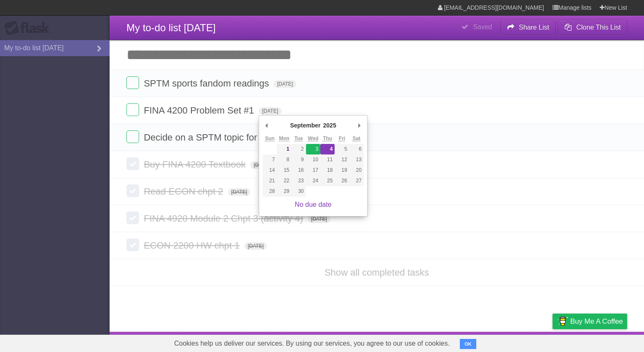 The height and width of the screenshot is (352, 644). What do you see at coordinates (592, 27) in the screenshot?
I see `button: Clone This List` at bounding box center [592, 27].